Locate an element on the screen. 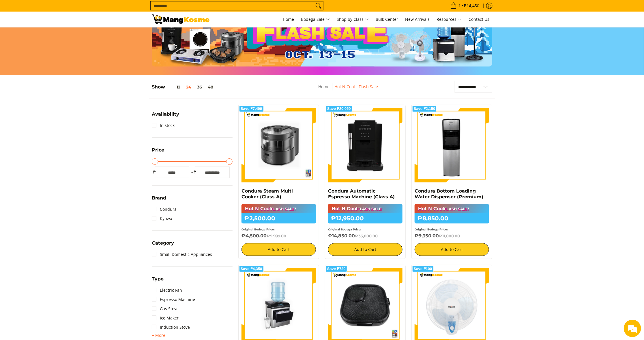  a: Bodega Sale is located at coordinates (316, 19).